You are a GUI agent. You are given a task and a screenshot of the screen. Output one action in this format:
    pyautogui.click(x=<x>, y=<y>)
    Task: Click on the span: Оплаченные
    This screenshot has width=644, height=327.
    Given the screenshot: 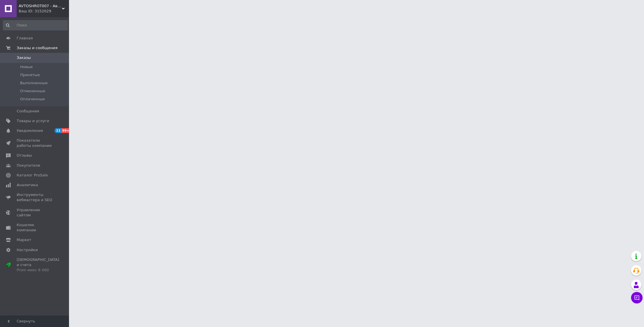 What is the action you would take?
    pyautogui.click(x=32, y=99)
    